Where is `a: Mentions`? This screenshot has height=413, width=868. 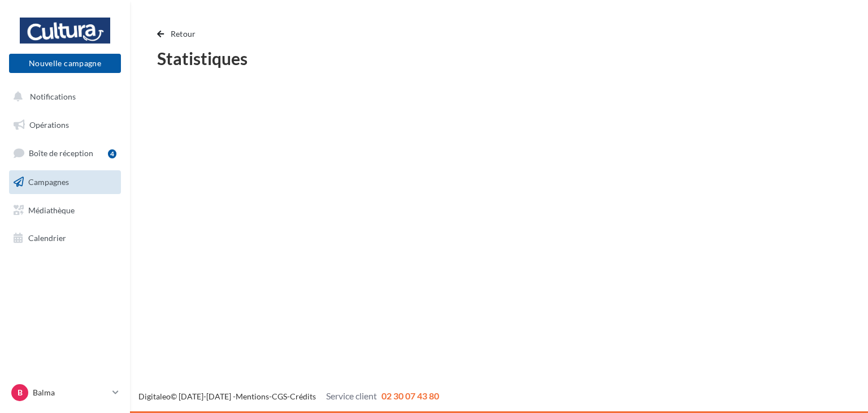
a: Mentions is located at coordinates (252, 396).